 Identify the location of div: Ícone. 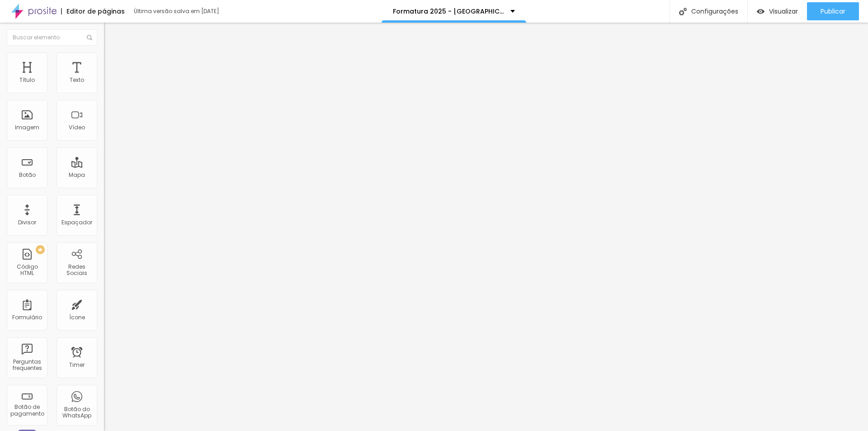
(77, 318).